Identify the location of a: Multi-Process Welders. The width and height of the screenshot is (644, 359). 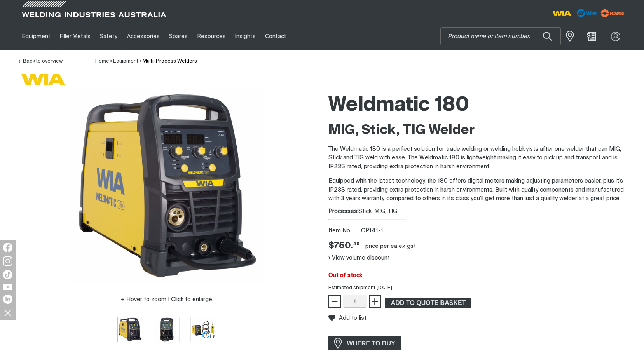
(170, 61).